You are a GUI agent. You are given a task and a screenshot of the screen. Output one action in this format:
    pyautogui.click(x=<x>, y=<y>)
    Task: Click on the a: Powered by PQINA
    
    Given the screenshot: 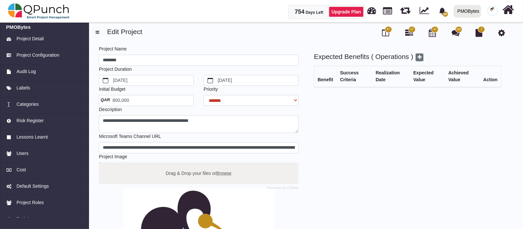 What is the action you would take?
    pyautogui.click(x=283, y=188)
    